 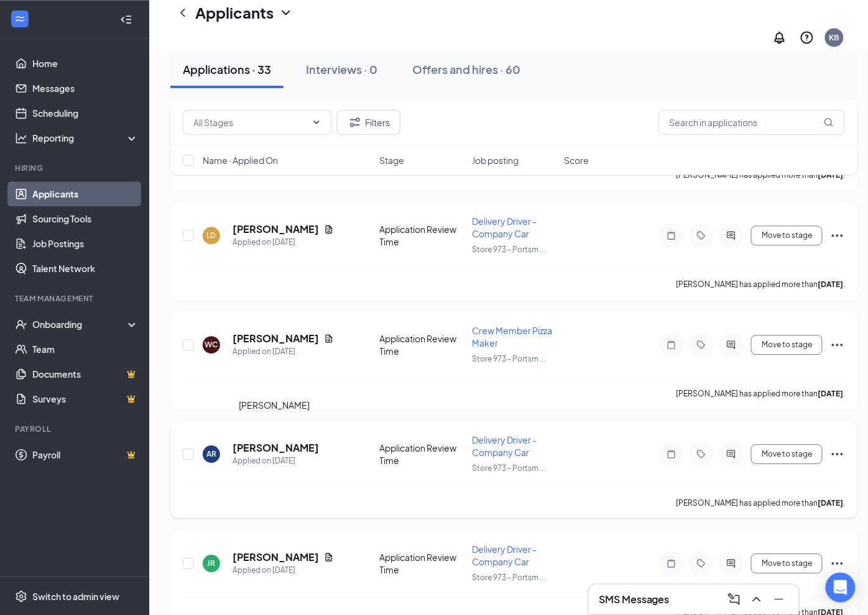 I want to click on div: Payroll, so click(x=75, y=428).